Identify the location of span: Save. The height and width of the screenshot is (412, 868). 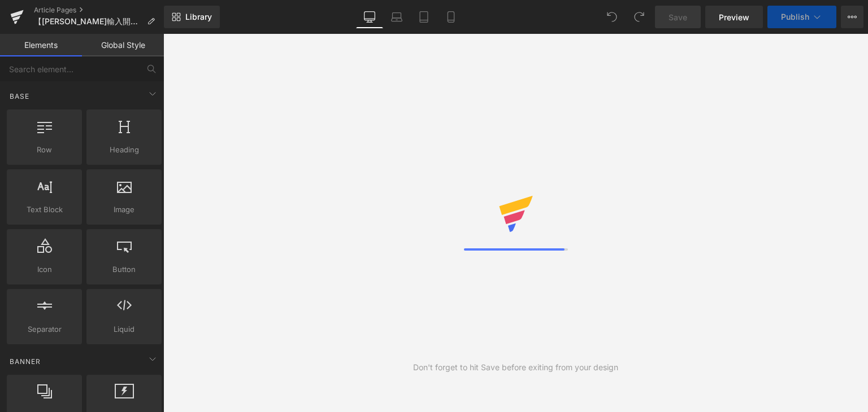
(677, 17).